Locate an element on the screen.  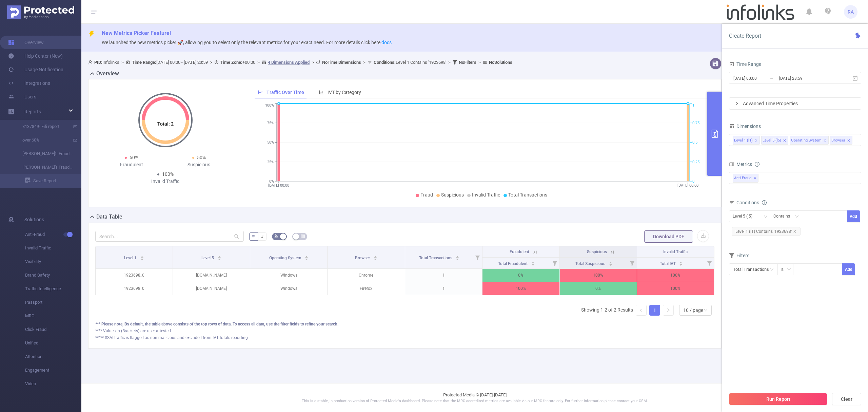
span: Level 1 Contains '1923698' is located at coordinates (410, 62).